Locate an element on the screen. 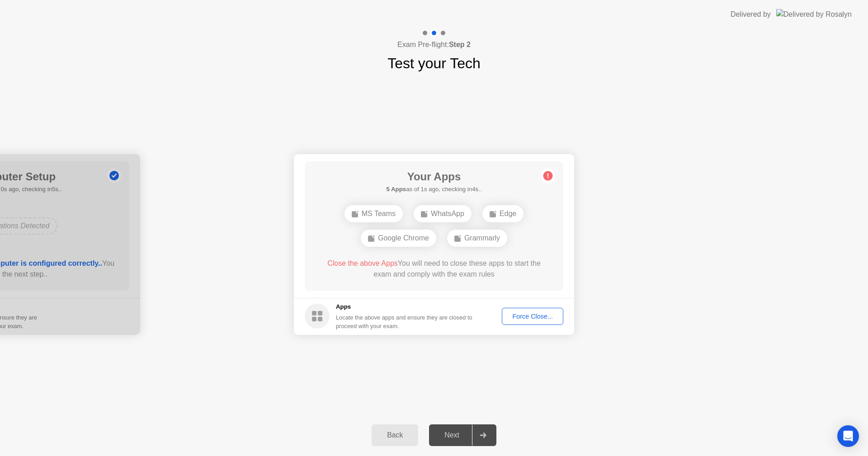 The height and width of the screenshot is (456, 868). h5: as of 1s ago, checking in4s.. is located at coordinates (434, 190).